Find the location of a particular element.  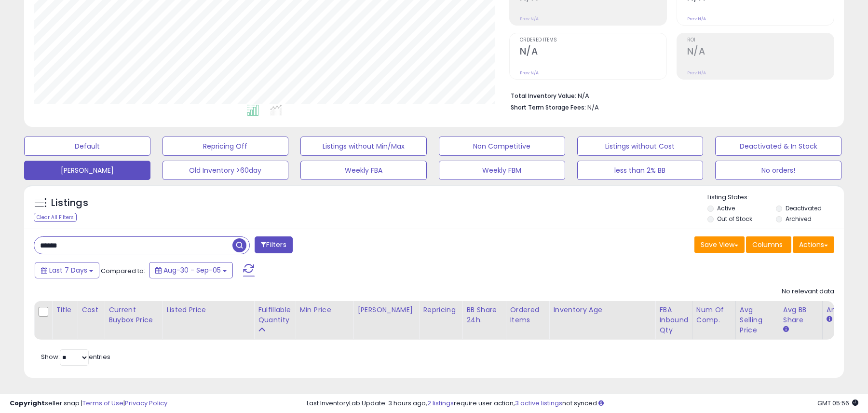

b: Total Inventory Value: is located at coordinates (543, 95).